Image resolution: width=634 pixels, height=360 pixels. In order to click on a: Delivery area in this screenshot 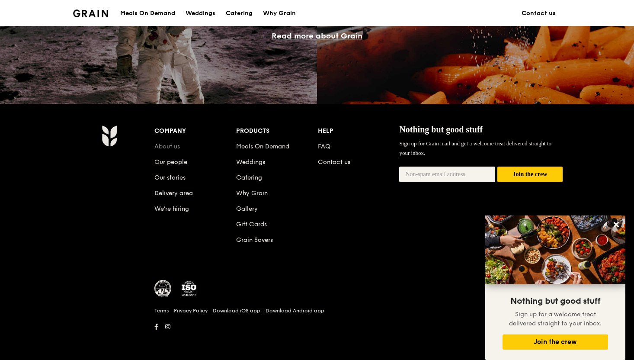, I will do `click(173, 193)`.